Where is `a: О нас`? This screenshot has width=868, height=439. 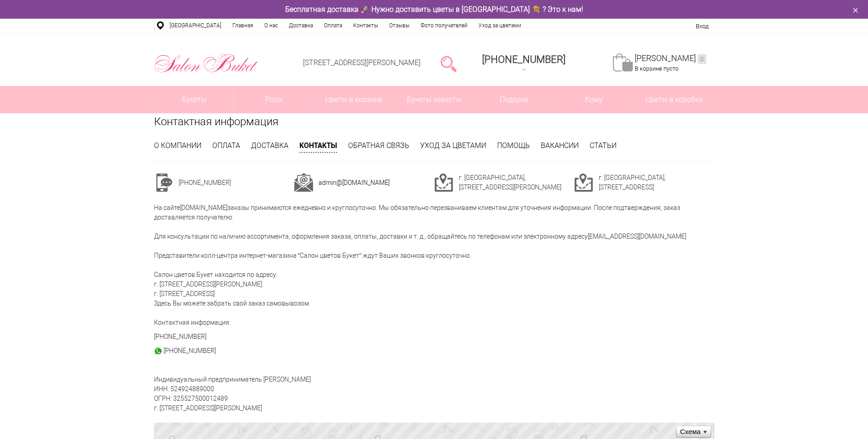 a: О нас is located at coordinates (271, 25).